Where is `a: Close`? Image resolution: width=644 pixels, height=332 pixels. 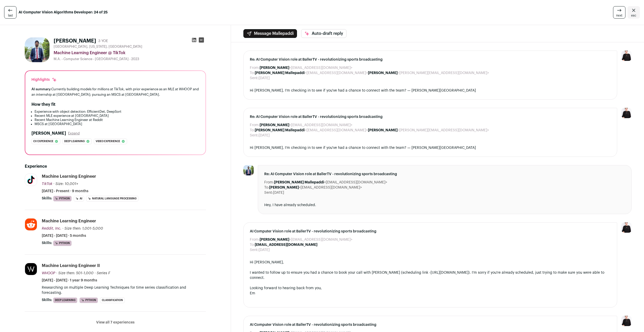 a: Close is located at coordinates (633, 13).